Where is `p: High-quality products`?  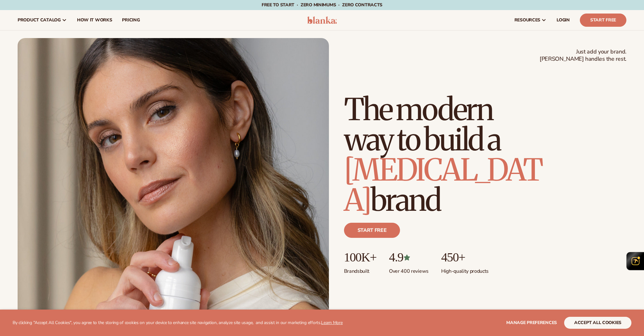
p: High-quality products is located at coordinates (465, 269).